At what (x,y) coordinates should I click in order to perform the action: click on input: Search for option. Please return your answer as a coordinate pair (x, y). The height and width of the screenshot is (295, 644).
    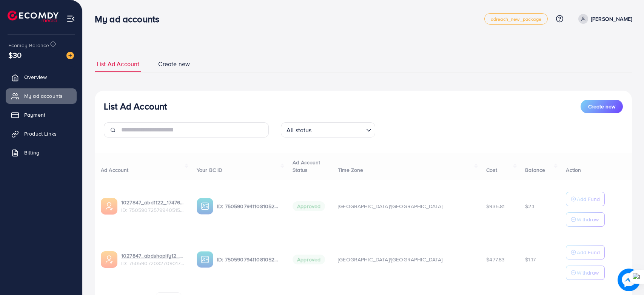
    Looking at the image, I should click on (339, 129).